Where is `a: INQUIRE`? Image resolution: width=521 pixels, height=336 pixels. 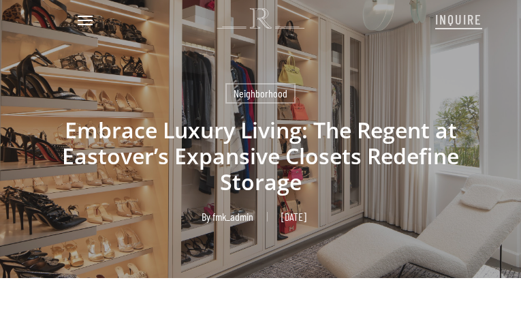
a: INQUIRE is located at coordinates (458, 18).